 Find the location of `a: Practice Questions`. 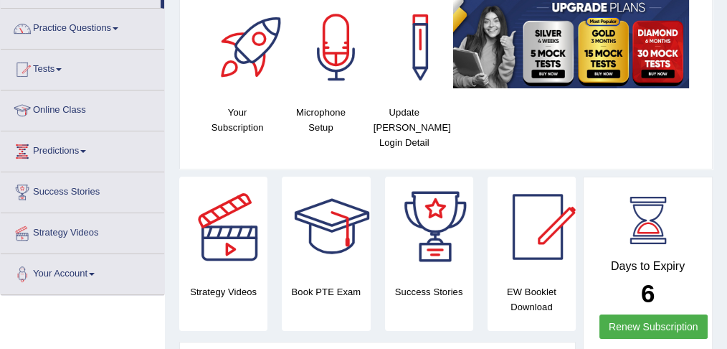

a: Practice Questions is located at coordinates (82, 27).